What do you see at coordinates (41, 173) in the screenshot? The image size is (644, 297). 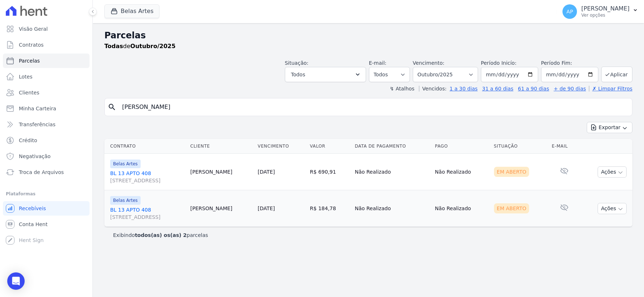 I see `span: Troca de Arquivos` at bounding box center [41, 173].